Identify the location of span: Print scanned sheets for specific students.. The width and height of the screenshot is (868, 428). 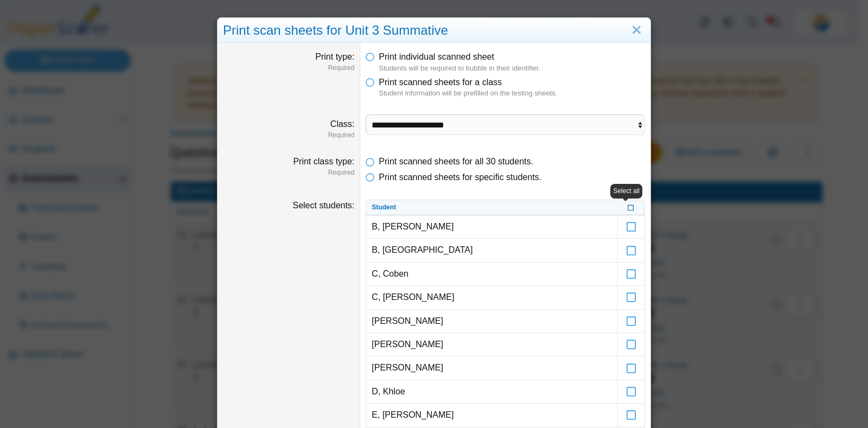
(460, 177).